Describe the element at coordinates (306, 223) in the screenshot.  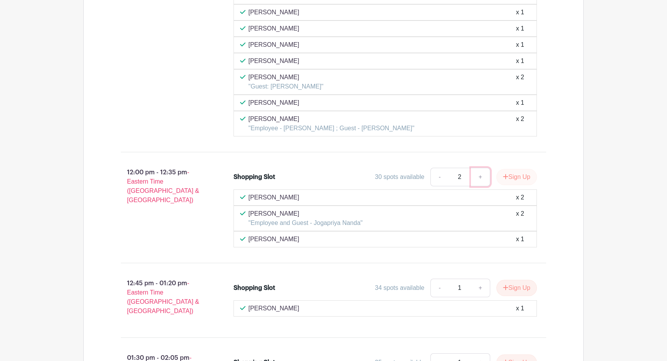
I see `p: "Employee and Guest - Jogapriya Nanda"` at that location.